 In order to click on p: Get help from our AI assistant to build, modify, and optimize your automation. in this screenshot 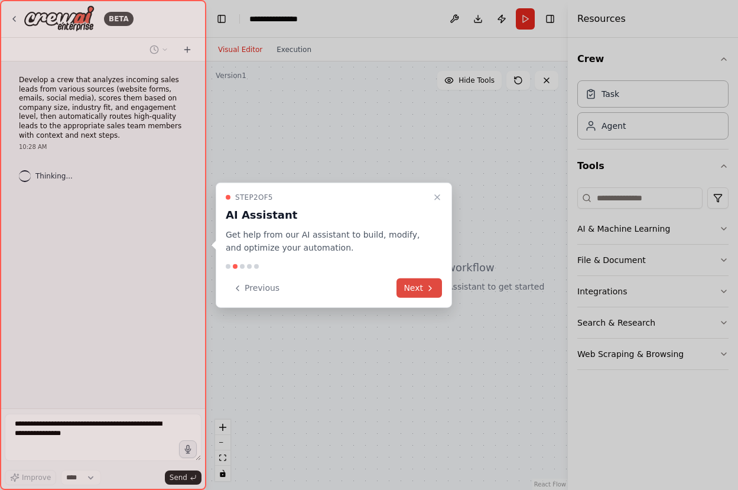, I will do `click(327, 241)`.